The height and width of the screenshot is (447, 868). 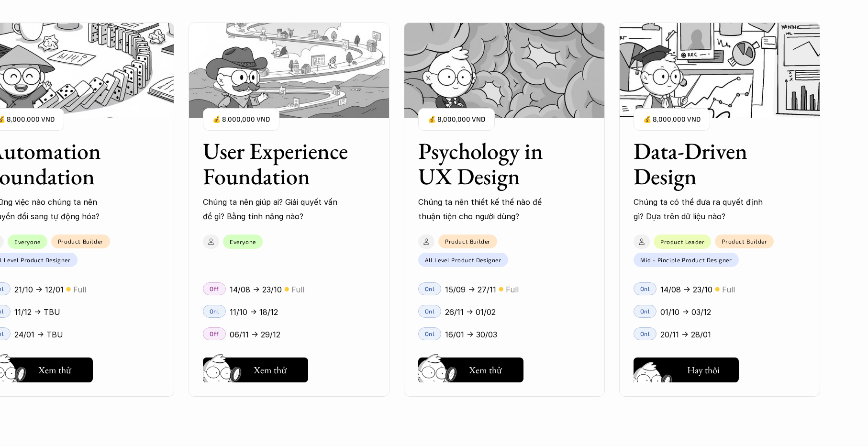 I want to click on h5: Hay thôi, so click(x=703, y=370).